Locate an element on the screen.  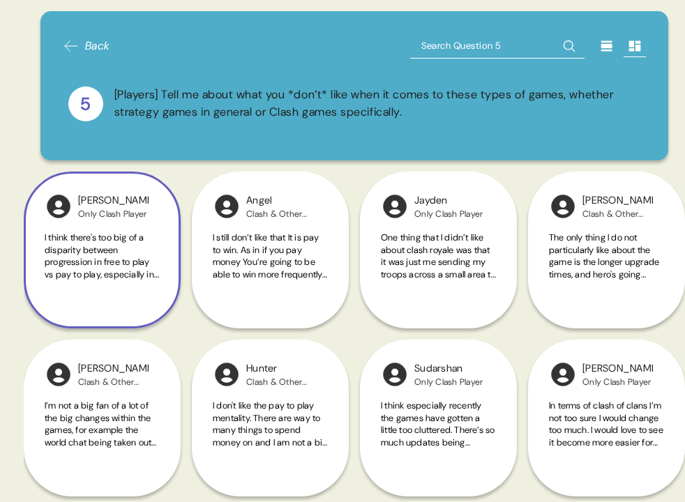
div: Sudarshan is located at coordinates (448, 369).